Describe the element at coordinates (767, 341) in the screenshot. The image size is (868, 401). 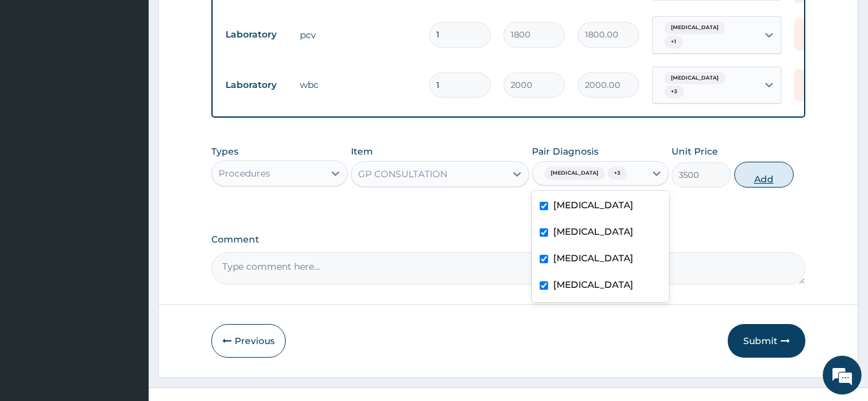
I see `button: Submit` at that location.